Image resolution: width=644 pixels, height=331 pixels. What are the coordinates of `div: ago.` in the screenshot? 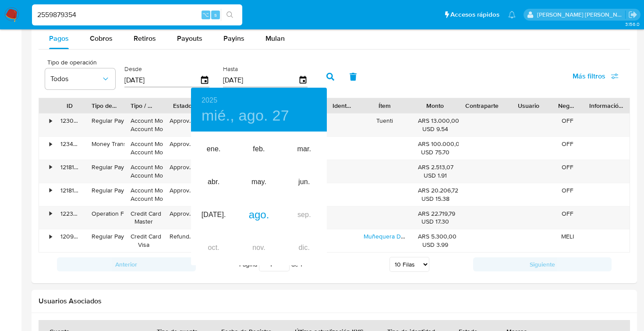 It's located at (258, 215).